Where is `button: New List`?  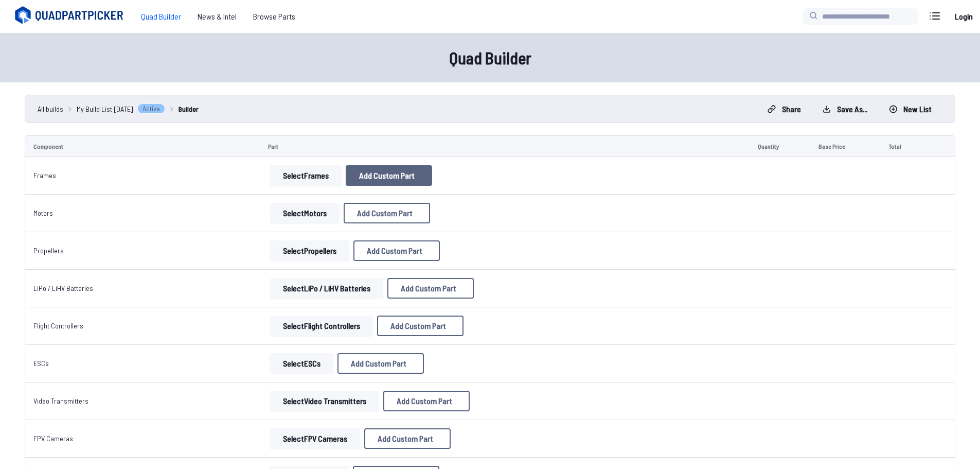 button: New List is located at coordinates (910, 109).